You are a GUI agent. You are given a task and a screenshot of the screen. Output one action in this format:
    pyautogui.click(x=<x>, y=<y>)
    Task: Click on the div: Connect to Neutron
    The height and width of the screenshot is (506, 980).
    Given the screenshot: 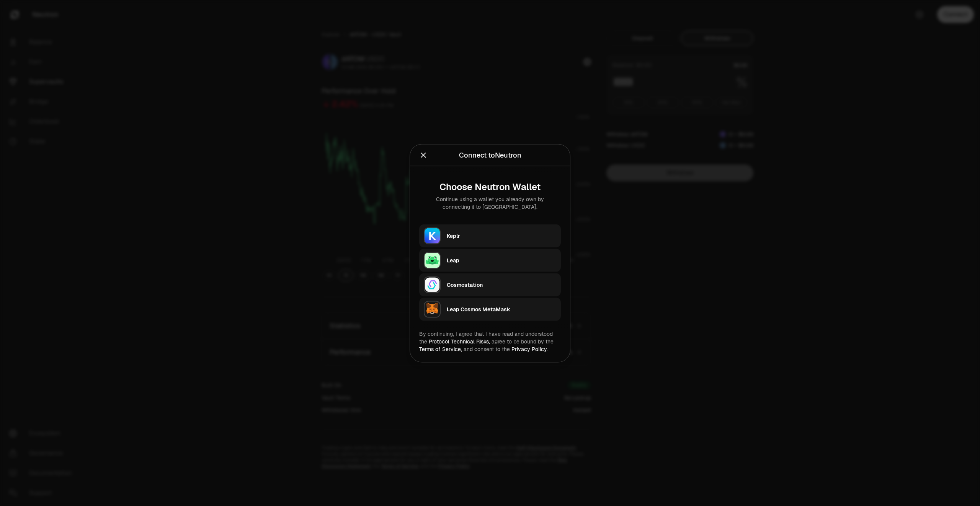 What is the action you would take?
    pyautogui.click(x=490, y=155)
    